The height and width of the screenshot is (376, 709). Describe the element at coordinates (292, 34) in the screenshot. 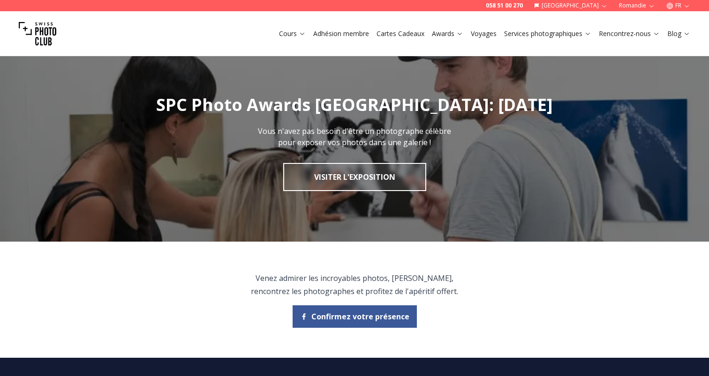

I see `a: Cours` at that location.